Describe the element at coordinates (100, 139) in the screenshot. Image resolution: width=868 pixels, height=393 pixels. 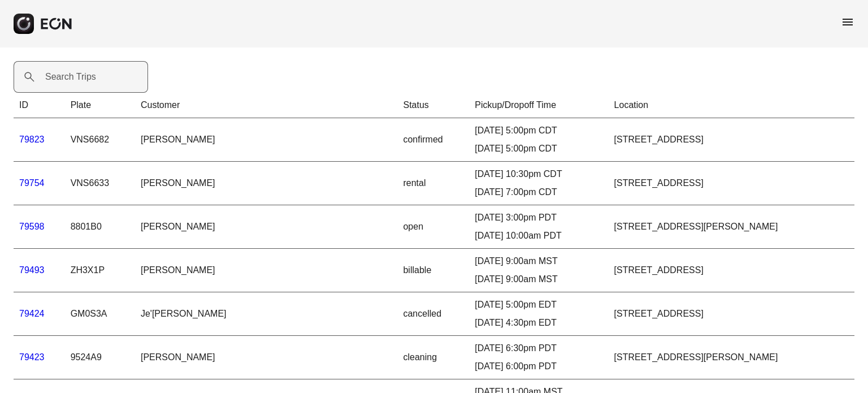
I see `td: VNS6682` at that location.